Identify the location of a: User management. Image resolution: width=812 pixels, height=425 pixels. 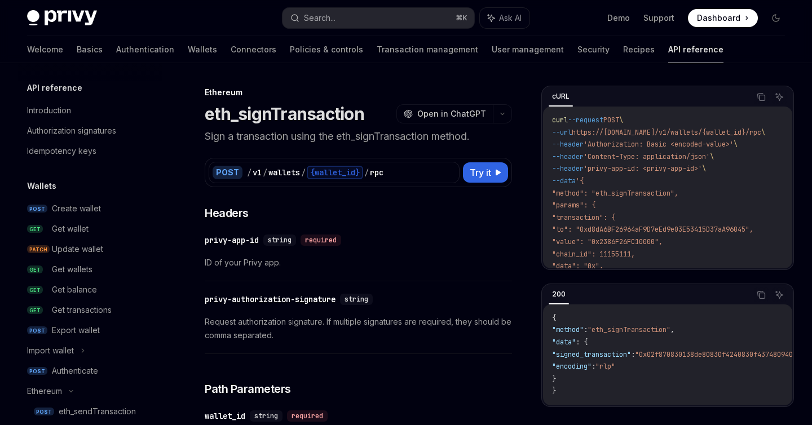
(528, 50).